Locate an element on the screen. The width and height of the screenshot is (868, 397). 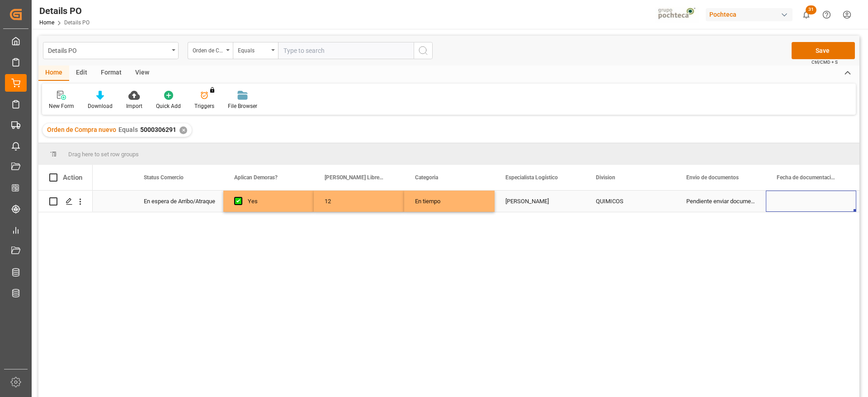
span: 31 is located at coordinates (811, 10).